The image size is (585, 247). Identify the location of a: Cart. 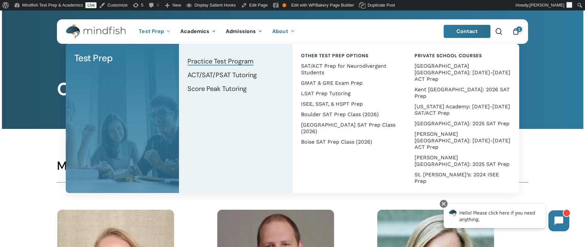
(515, 31).